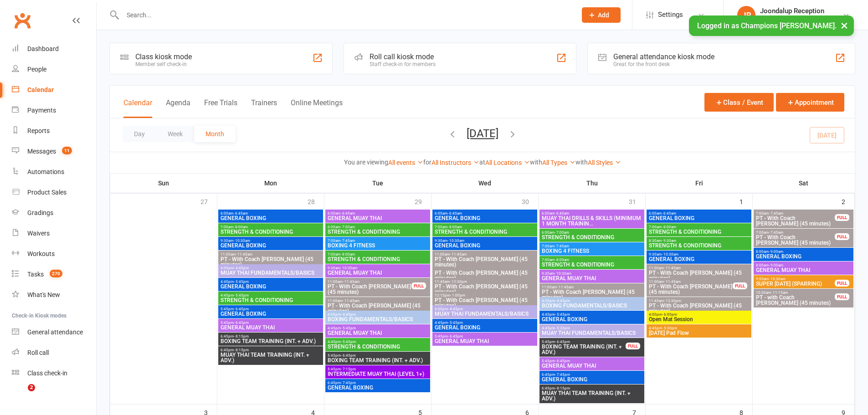 Image resolution: width=868 pixels, height=415 pixels. I want to click on a: Tasks 270, so click(54, 274).